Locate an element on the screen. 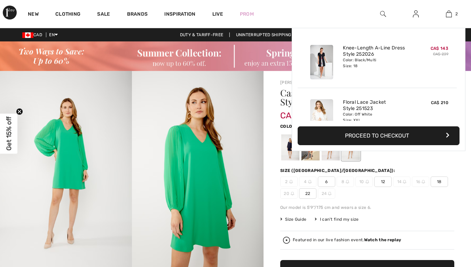  img: Knee-Length A-Line Dress Style 252026 is located at coordinates (322, 62).